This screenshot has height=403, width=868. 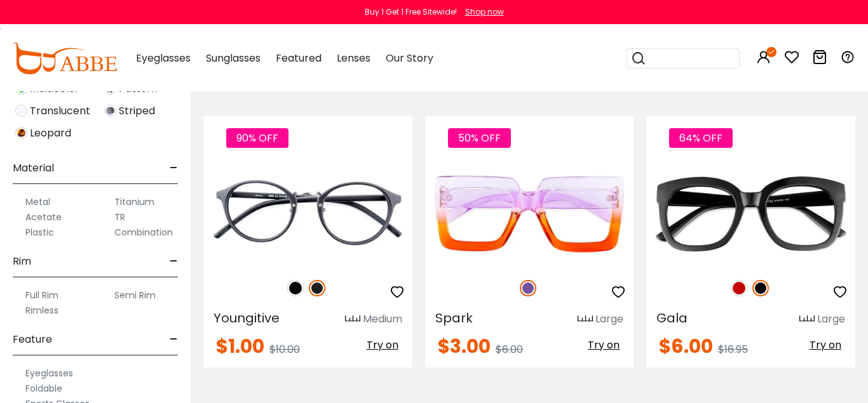 What do you see at coordinates (110, 110) in the screenshot?
I see `img: Striped` at bounding box center [110, 110].